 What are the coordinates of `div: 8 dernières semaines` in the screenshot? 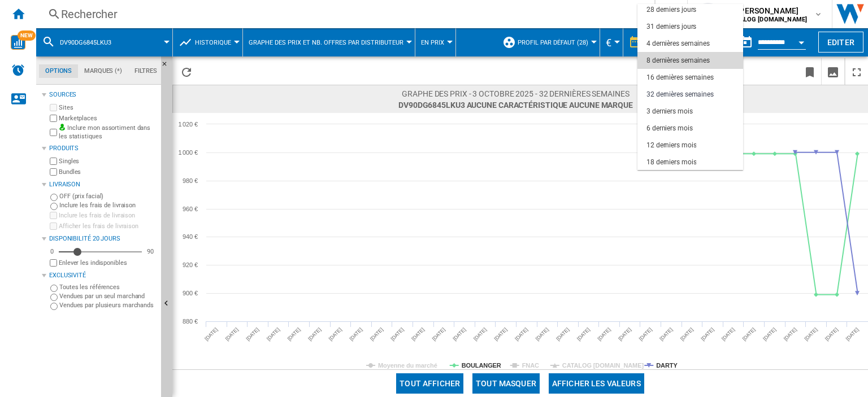 It's located at (677, 60).